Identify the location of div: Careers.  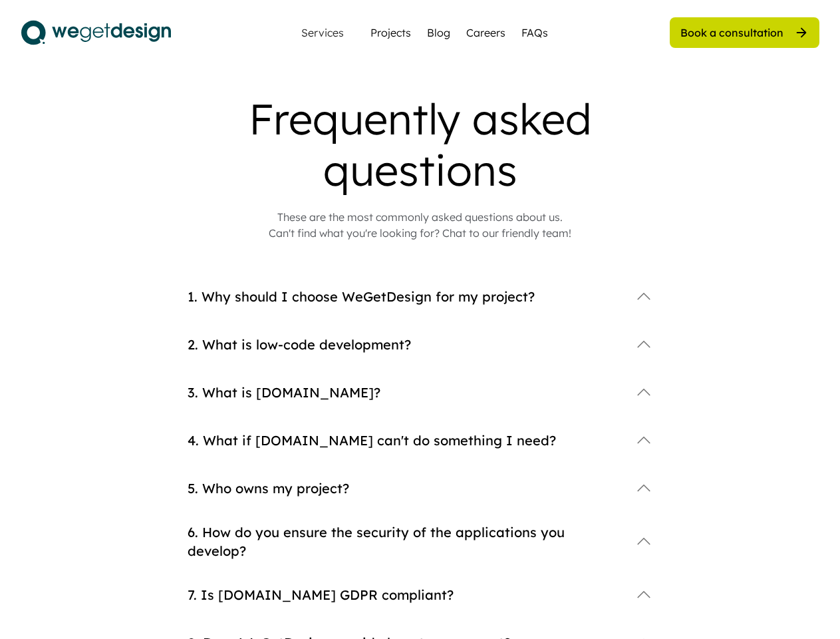
(485, 32).